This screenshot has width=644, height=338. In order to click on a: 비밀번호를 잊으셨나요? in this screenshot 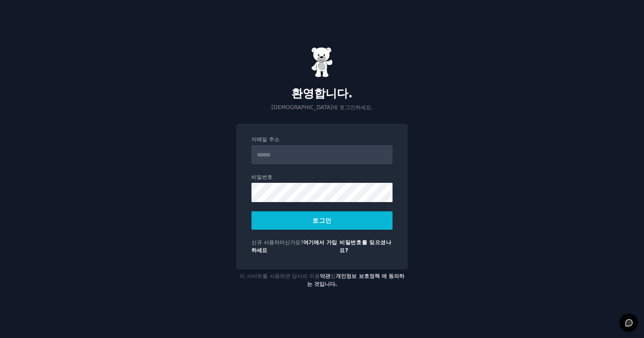, I will do `click(366, 246)`.